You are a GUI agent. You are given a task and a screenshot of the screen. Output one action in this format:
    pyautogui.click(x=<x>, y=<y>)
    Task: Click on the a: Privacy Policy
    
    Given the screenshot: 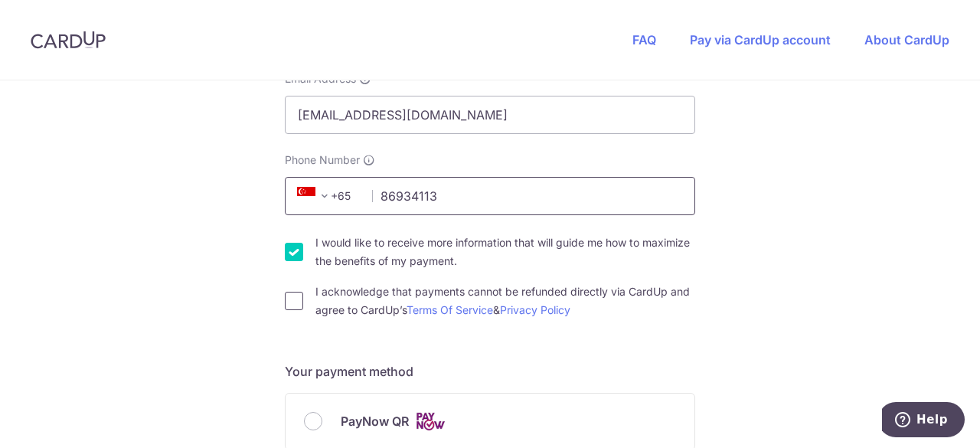 What is the action you would take?
    pyautogui.click(x=535, y=309)
    